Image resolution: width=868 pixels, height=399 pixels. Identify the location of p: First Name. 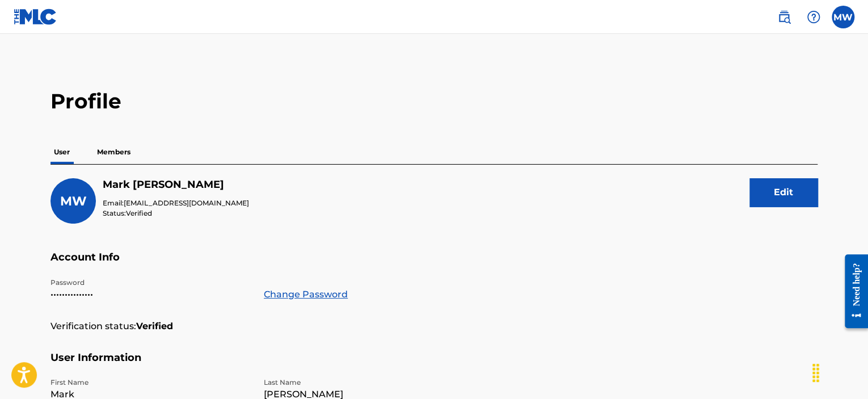
(150, 382).